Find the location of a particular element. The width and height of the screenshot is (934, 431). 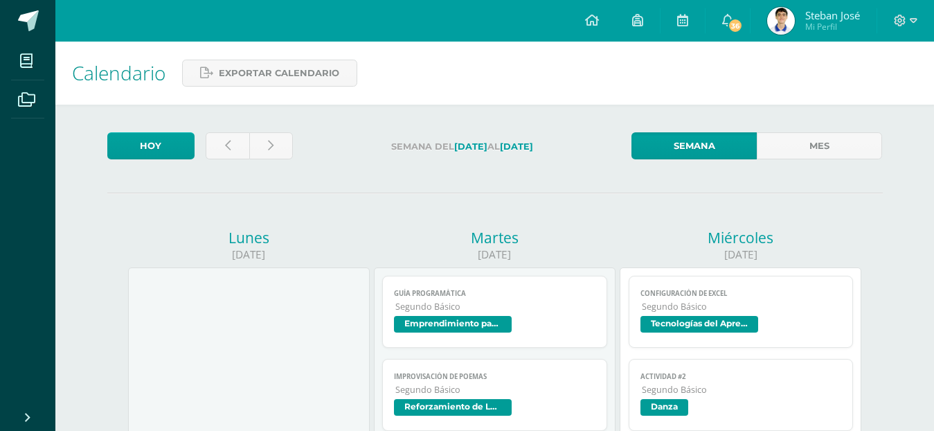

span: Danza is located at coordinates (664, 407).